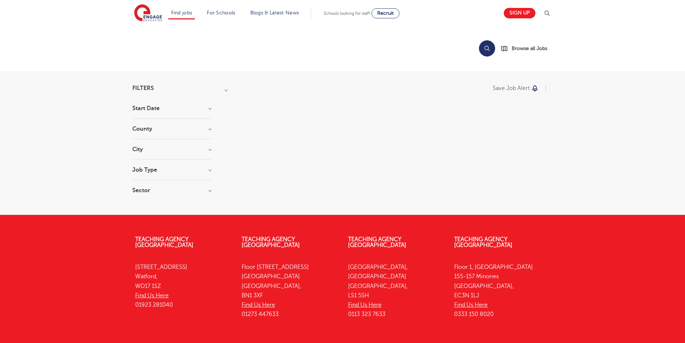 The image size is (685, 343). What do you see at coordinates (172, 129) in the screenshot?
I see `h3: County` at bounding box center [172, 129].